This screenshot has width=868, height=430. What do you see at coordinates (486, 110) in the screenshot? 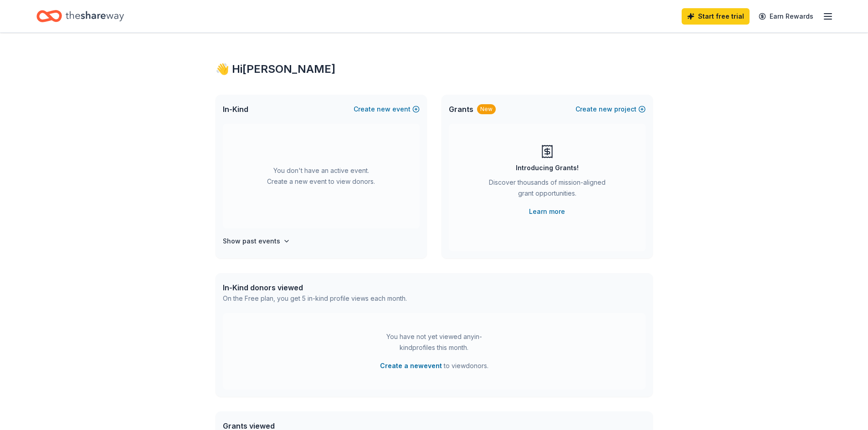
I see `div: New` at bounding box center [486, 110].